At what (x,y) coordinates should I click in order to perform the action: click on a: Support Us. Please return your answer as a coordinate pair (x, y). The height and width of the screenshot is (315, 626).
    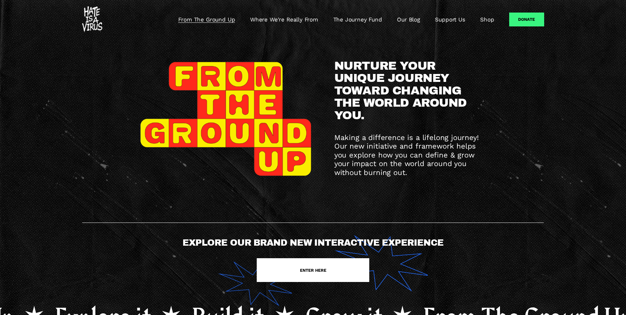
    Looking at the image, I should click on (450, 19).